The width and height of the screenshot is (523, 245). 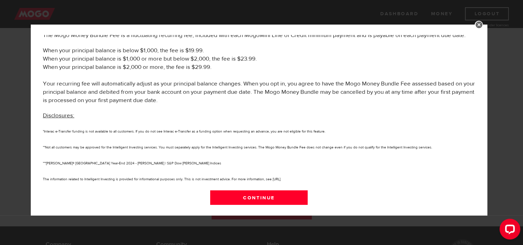 What do you see at coordinates (16, 13) in the screenshot?
I see `button: Open LiveChat chat widget` at bounding box center [16, 13].